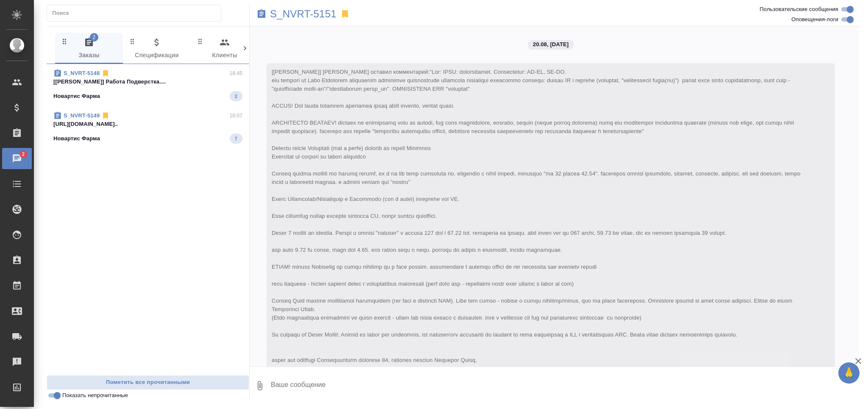 The image size is (868, 409). I want to click on a: S_NVRT-5149, so click(82, 115).